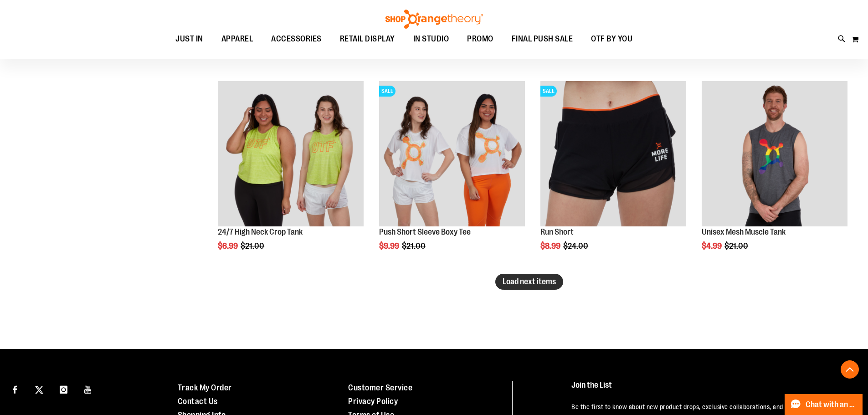  Describe the element at coordinates (425, 232) in the screenshot. I see `a: Push Short Sleeve Boxy Tee` at that location.